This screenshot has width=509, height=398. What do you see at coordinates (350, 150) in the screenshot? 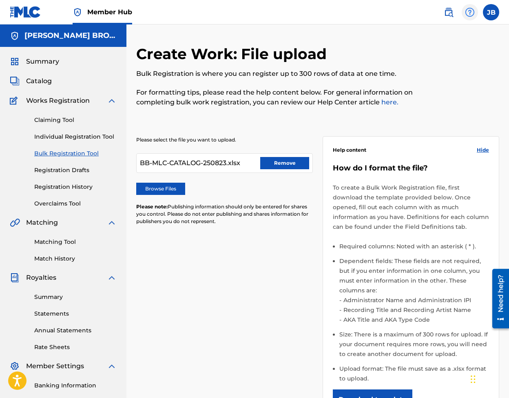
I see `span: Help content` at bounding box center [350, 150].